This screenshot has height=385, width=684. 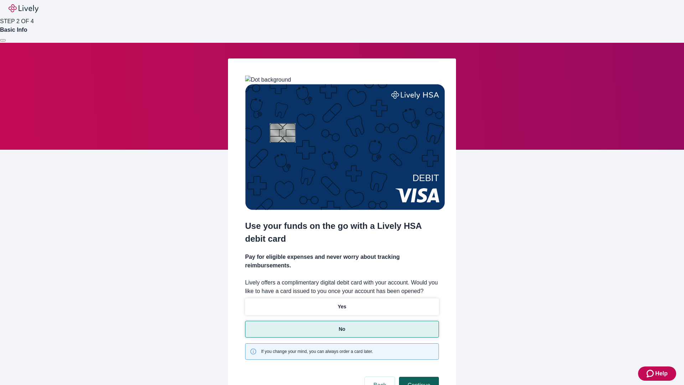 I want to click on p: No, so click(x=342, y=329).